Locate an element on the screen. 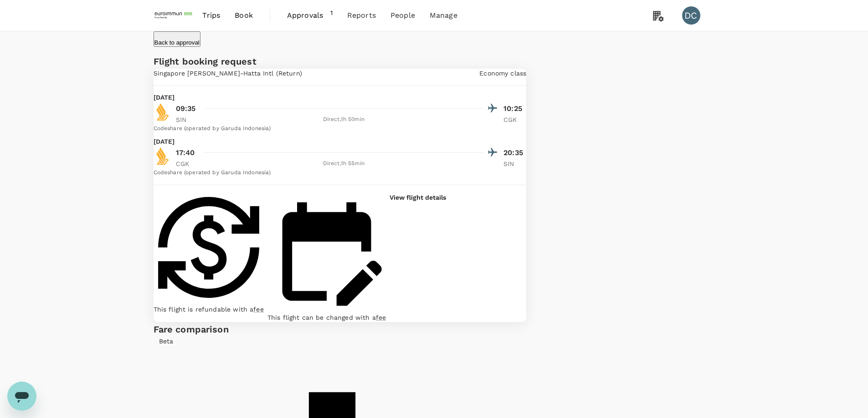  p: This flight is refundable with a is located at coordinates (208, 310).